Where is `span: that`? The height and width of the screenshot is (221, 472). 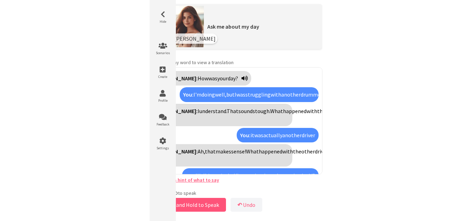 span: that is located at coordinates (210, 152).